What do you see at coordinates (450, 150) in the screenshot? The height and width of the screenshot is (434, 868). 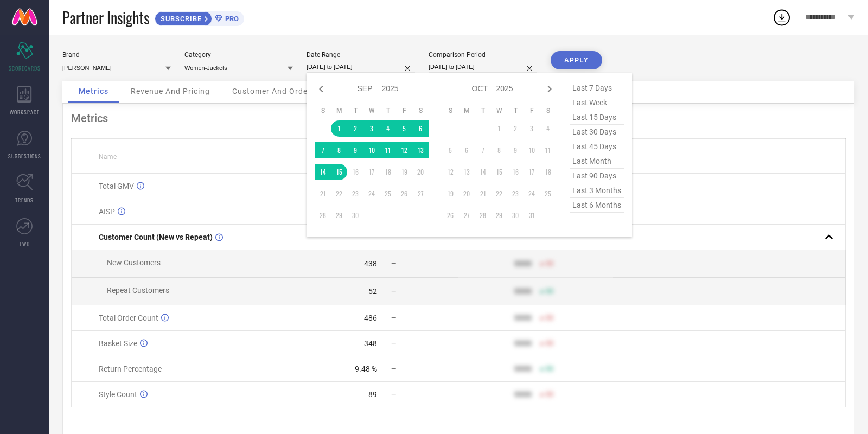 I see `td: Sun Oct 05 2025` at bounding box center [450, 150].